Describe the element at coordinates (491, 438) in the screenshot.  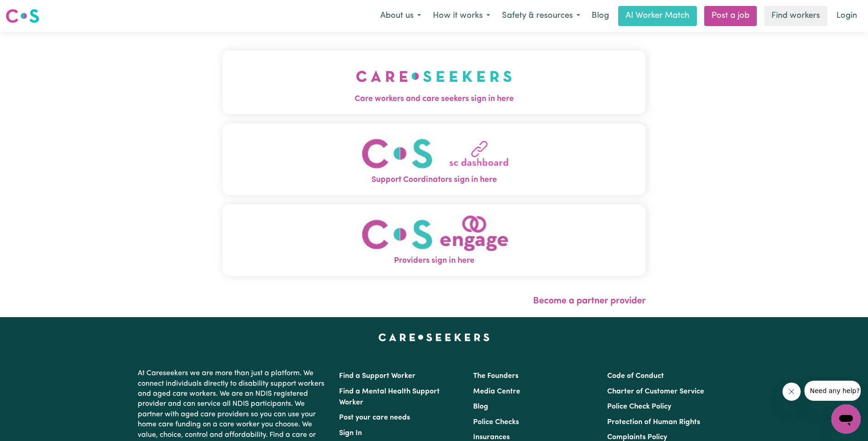
I see `a: Insurances` at that location.